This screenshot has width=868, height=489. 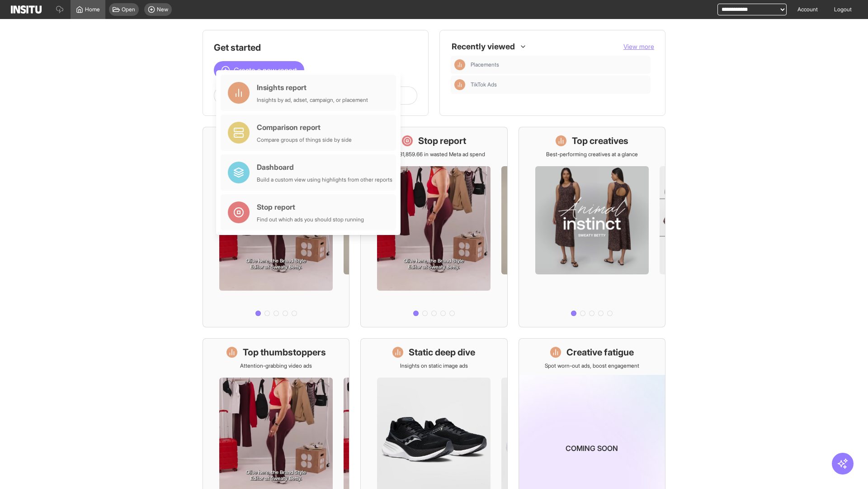 What do you see at coordinates (316, 48) in the screenshot?
I see `h1: Get started` at bounding box center [316, 48].